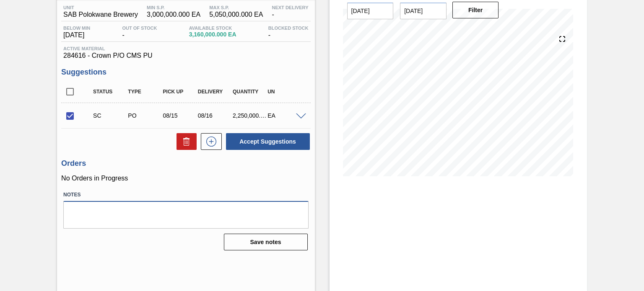 The width and height of the screenshot is (644, 291). I want to click on span: Available Stock, so click(213, 28).